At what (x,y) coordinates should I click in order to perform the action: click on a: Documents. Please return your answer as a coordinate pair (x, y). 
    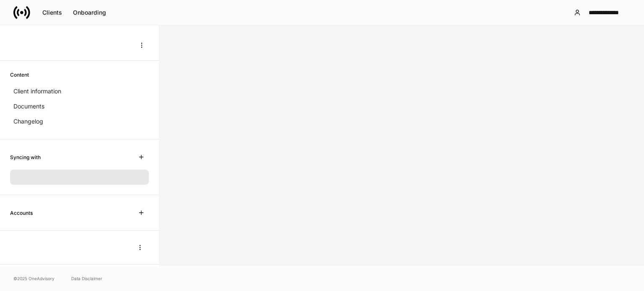
    Looking at the image, I should click on (79, 107).